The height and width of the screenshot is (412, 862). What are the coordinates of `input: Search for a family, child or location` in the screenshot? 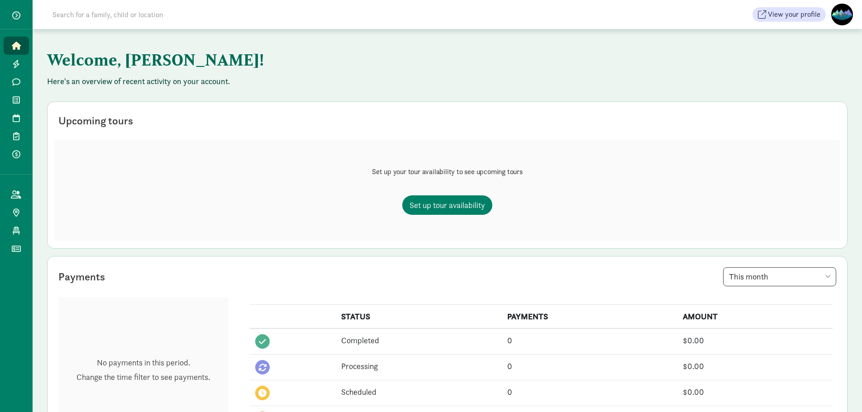 It's located at (174, 14).